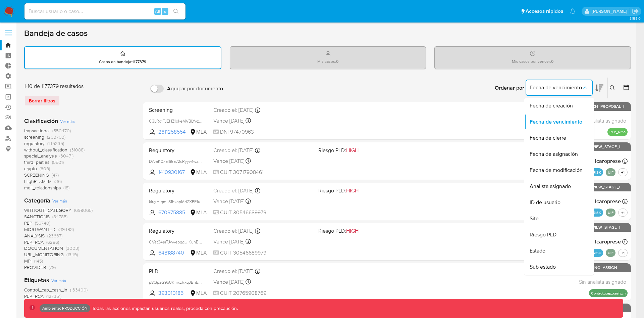  Describe the element at coordinates (176, 11) in the screenshot. I see `button: search-icon` at that location.